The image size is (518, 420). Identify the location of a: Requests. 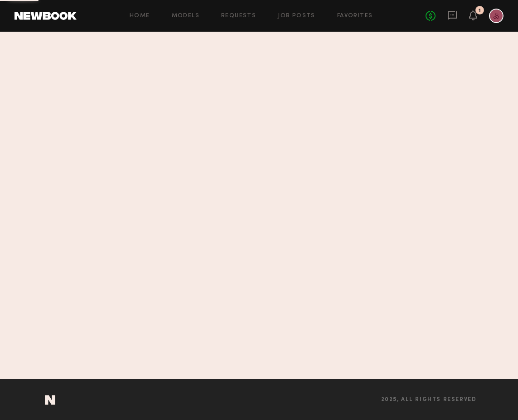
(238, 15).